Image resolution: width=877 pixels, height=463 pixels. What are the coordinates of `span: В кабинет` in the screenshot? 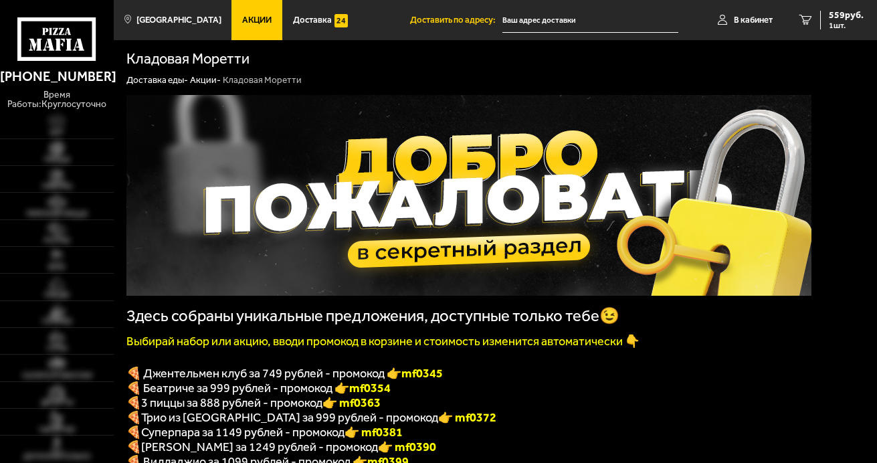 It's located at (753, 19).